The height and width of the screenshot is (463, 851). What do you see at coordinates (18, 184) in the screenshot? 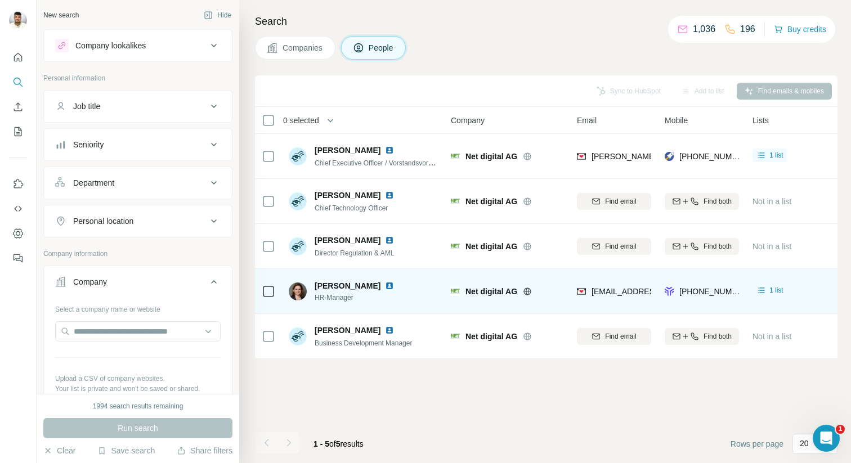
I see `button: Use Surfe on LinkedIn` at bounding box center [18, 184].